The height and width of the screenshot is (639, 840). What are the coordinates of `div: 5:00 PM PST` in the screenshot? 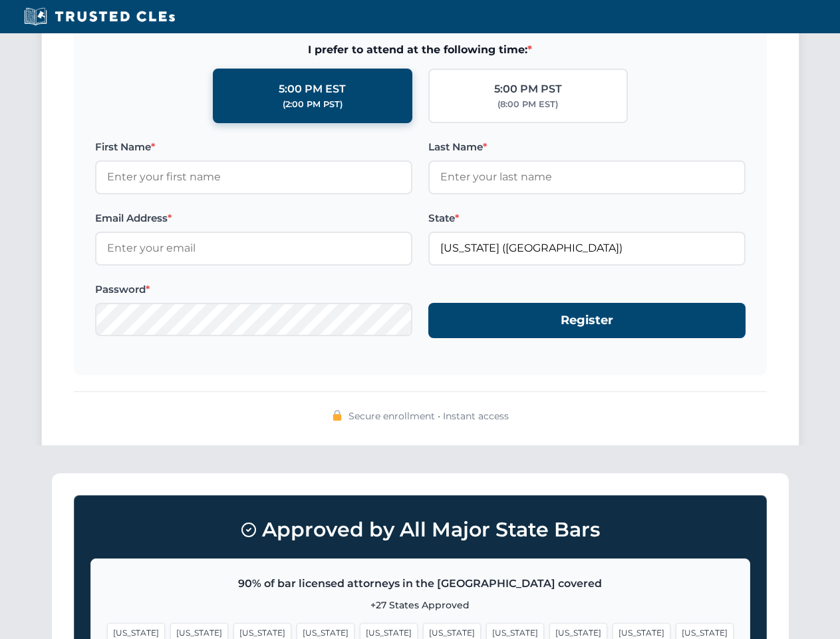 It's located at (528, 89).